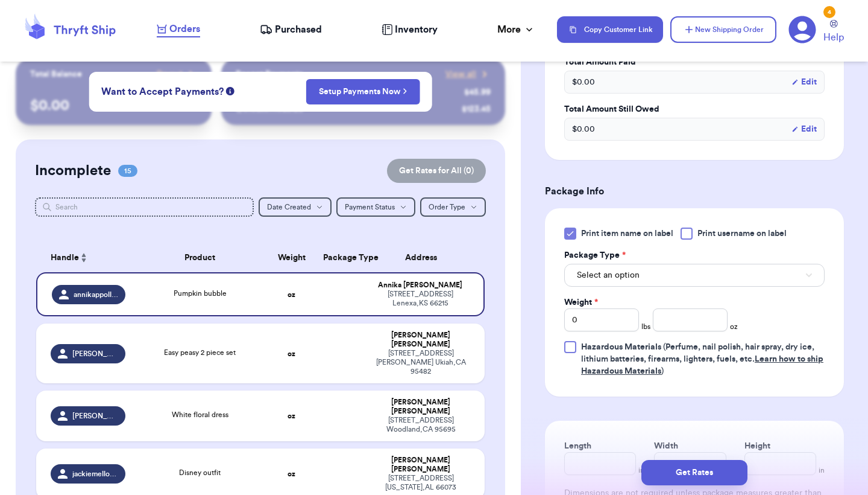 This screenshot has height=495, width=868. Describe the element at coordinates (114, 105) in the screenshot. I see `p: $ 0.00` at that location.